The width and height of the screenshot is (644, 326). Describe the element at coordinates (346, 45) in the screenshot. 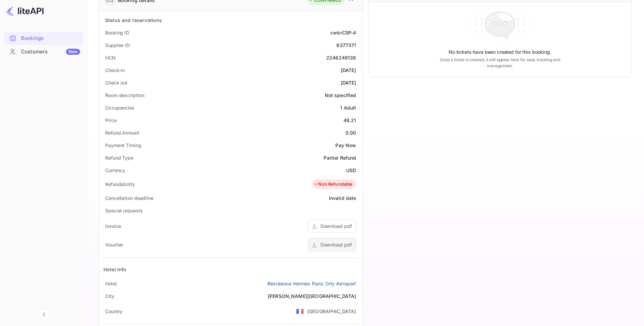

I see `div: 8377371` at that location.